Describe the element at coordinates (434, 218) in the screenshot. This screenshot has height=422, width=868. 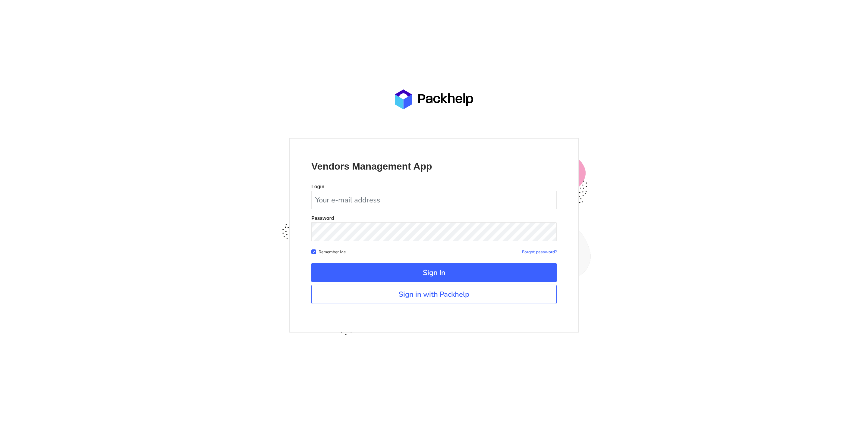
I see `p: Password` at that location.